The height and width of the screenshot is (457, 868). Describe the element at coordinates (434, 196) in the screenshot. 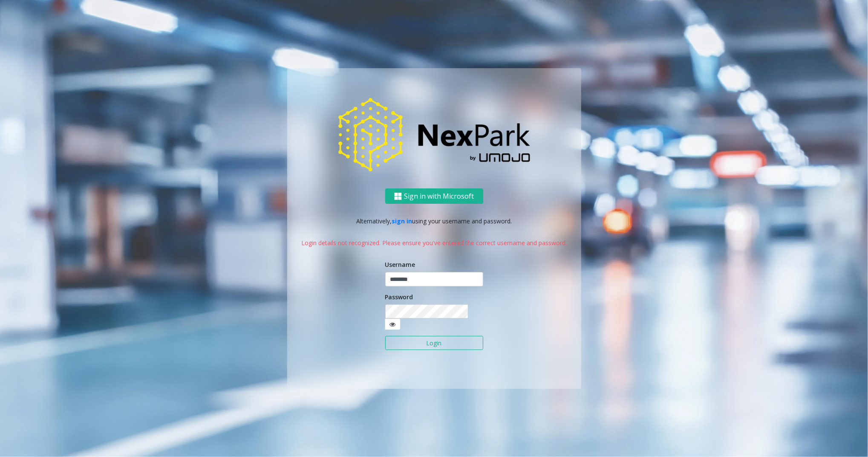

I see `button: Sign in with Microsoft` at that location.